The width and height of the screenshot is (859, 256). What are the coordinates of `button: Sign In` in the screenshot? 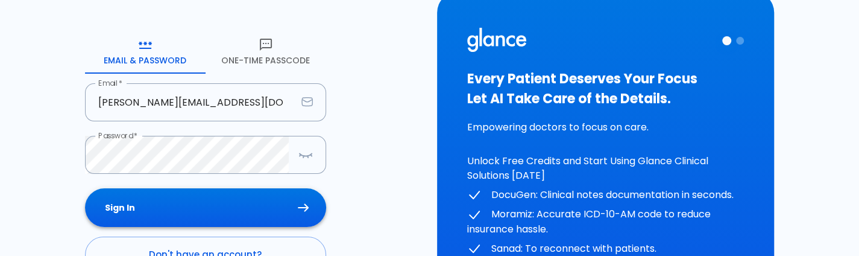 It's located at (206, 207).